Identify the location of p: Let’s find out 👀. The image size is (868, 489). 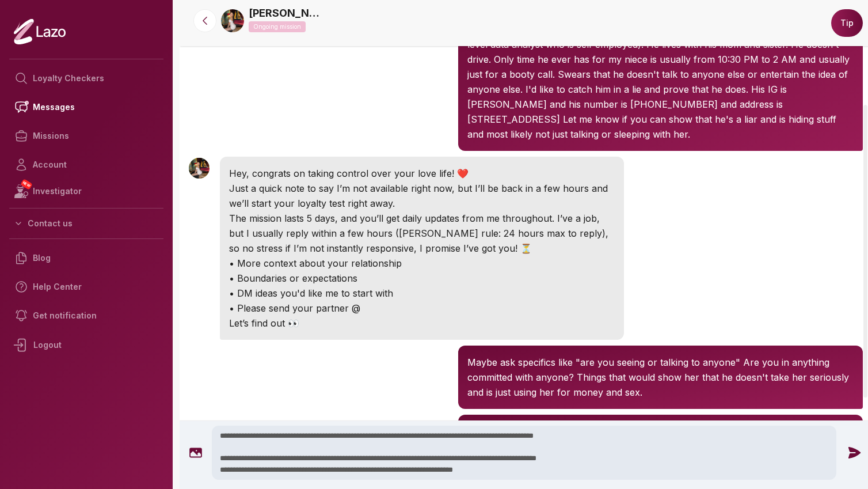
(422, 323).